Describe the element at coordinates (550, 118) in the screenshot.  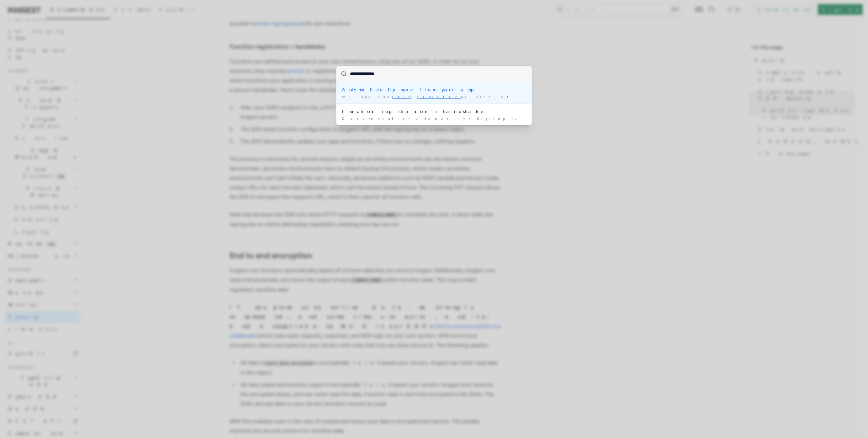
I see `span: Signing keys and SDK security` at that location.